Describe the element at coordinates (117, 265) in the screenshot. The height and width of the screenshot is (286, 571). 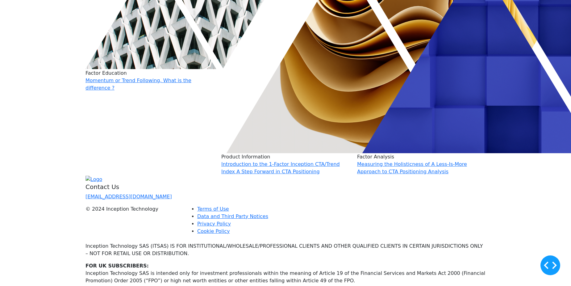
I see `strong: FOR UK SUBSCRIBERS:` at that location.